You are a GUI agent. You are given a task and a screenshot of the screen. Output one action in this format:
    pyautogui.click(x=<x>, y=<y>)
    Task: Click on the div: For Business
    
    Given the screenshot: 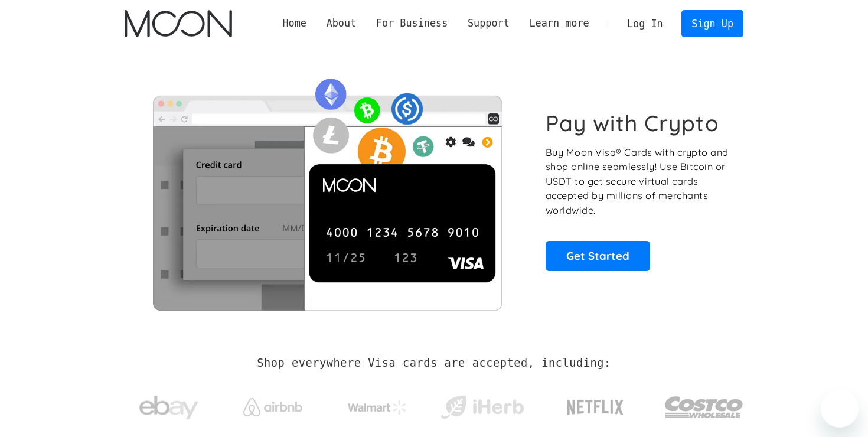 What is the action you would take?
    pyautogui.click(x=412, y=23)
    